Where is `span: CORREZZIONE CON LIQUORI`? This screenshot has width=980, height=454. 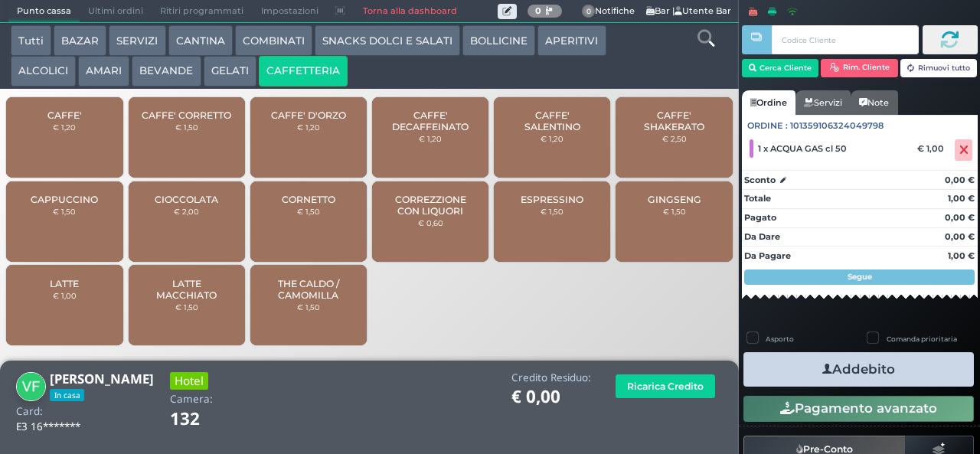 span: CORREZZIONE CON LIQUORI is located at coordinates (430, 205).